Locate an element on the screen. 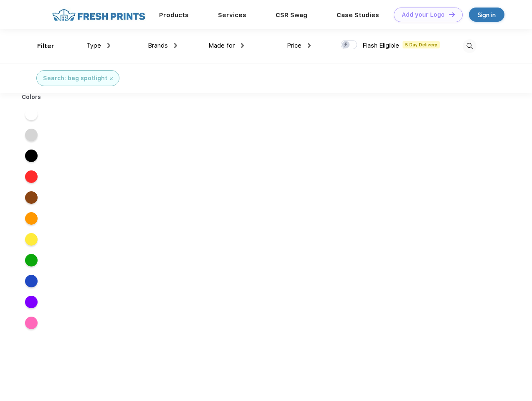 The height and width of the screenshot is (401, 532). span: Type is located at coordinates (93, 45).